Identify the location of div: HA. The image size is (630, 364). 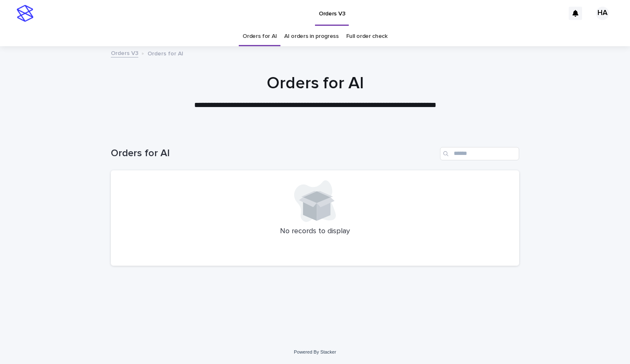
(602, 13).